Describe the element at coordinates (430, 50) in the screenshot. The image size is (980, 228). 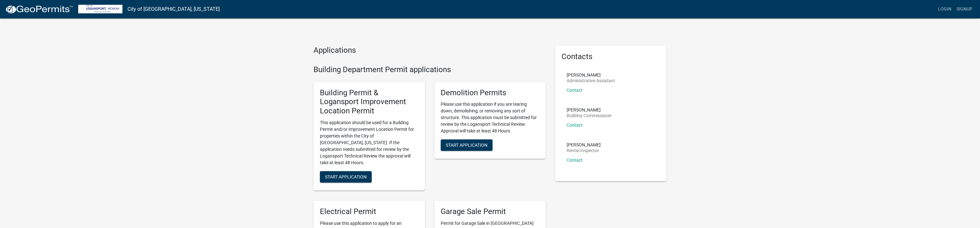
I see `h4: Applications` at that location.